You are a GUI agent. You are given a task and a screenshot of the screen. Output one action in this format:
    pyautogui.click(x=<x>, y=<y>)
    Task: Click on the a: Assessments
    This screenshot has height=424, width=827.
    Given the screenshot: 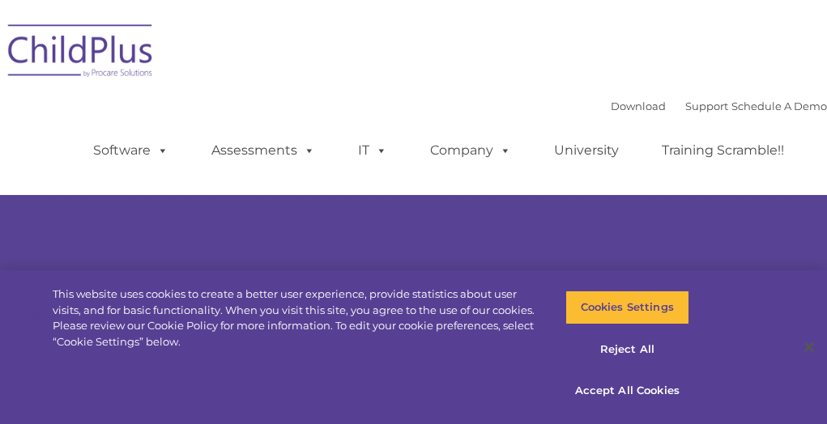 What is the action you would take?
    pyautogui.click(x=263, y=151)
    